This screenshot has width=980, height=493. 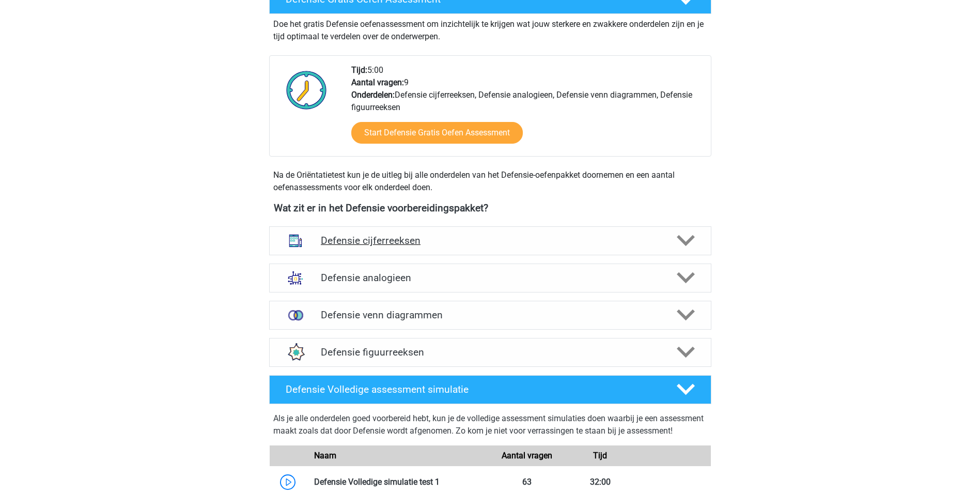 What do you see at coordinates (490, 352) in the screenshot?
I see `h4: Defensie figuurreeksen` at bounding box center [490, 352].